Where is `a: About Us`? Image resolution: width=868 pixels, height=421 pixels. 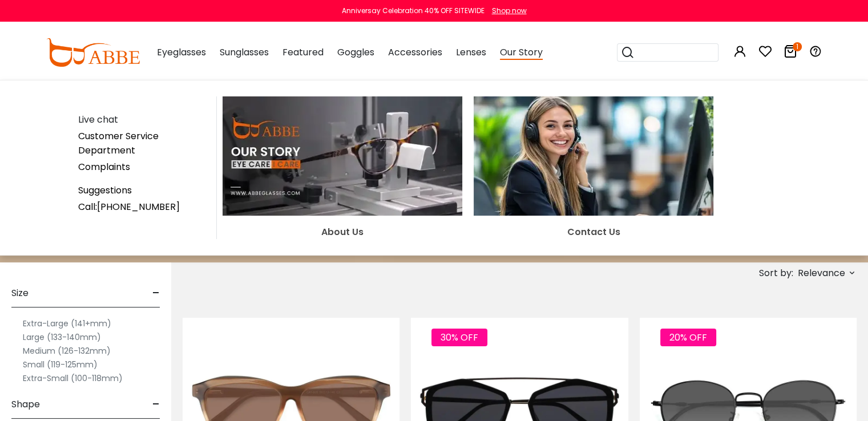 a: About Us is located at coordinates (342, 194).